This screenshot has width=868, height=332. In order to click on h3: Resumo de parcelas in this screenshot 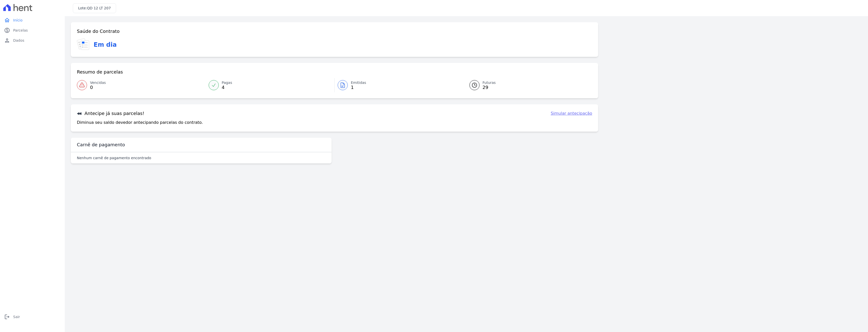, I will do `click(100, 72)`.